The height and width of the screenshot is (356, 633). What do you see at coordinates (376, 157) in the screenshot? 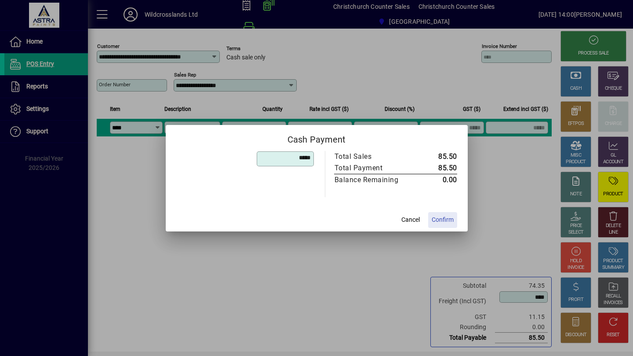
I see `td: Total Sales` at bounding box center [376, 157].